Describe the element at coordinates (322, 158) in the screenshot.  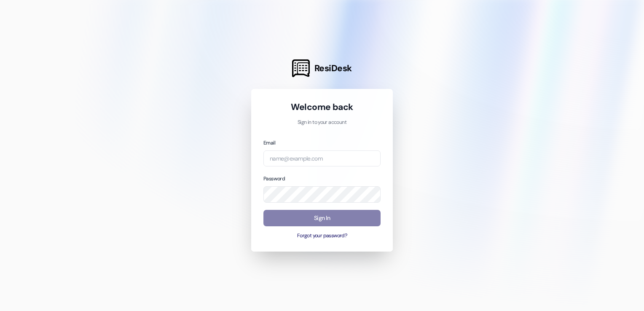
I see `input: name@example.com` at that location.